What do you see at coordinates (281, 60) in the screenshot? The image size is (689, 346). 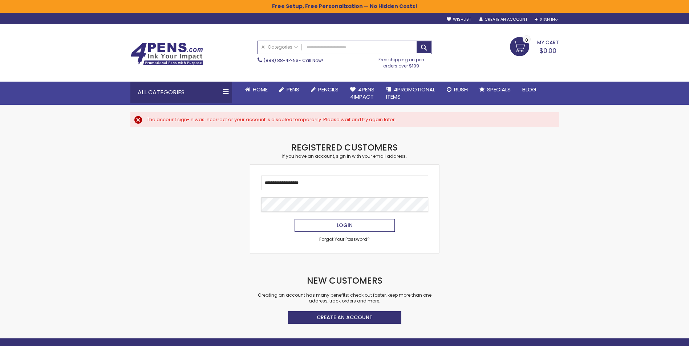 I see `a: (888) 88-4PENS` at bounding box center [281, 60].